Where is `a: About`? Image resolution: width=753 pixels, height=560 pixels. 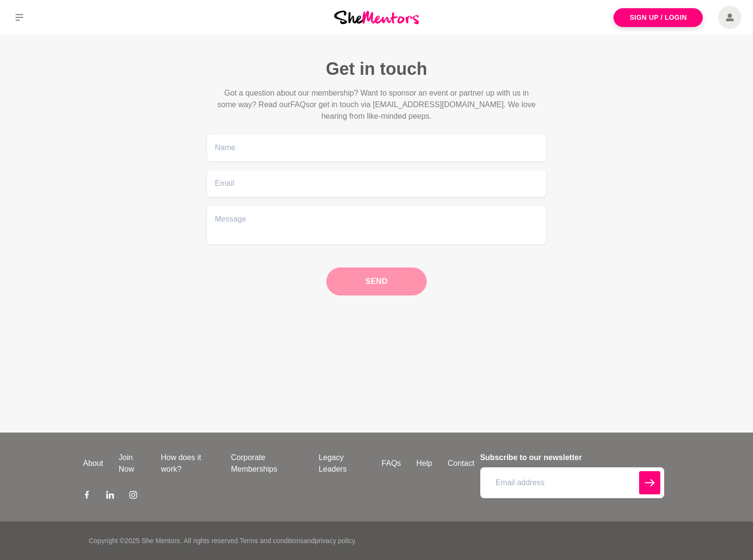
a: About is located at coordinates (93, 463).